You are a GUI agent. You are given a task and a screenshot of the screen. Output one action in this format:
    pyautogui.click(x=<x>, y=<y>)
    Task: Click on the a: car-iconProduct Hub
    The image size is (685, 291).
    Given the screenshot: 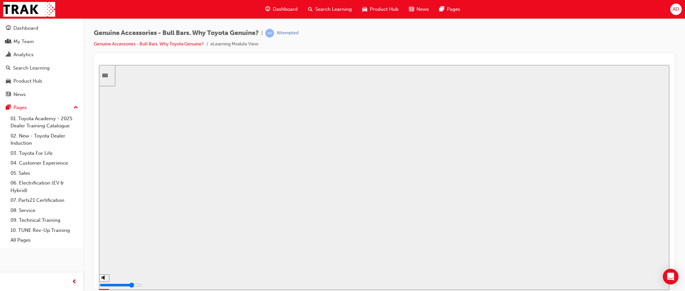 What is the action you would take?
    pyautogui.click(x=380, y=9)
    